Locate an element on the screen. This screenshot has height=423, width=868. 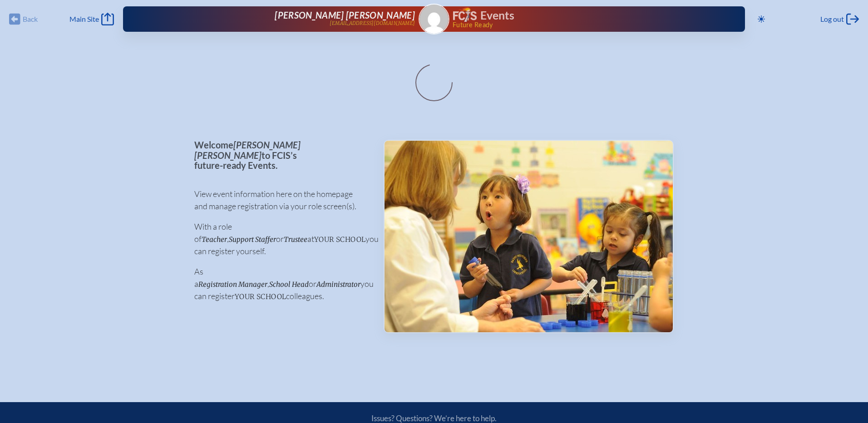
span: Administrator is located at coordinates (338, 284).